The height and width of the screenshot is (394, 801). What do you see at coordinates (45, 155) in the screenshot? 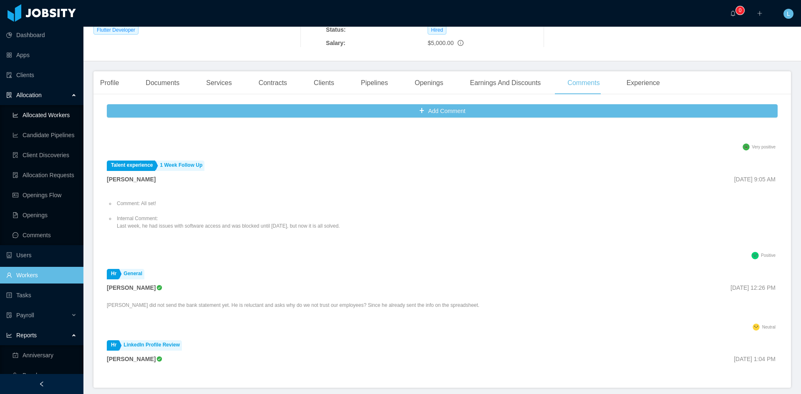
I see `a: icon: file-searchClient Discoveries` at bounding box center [45, 155].